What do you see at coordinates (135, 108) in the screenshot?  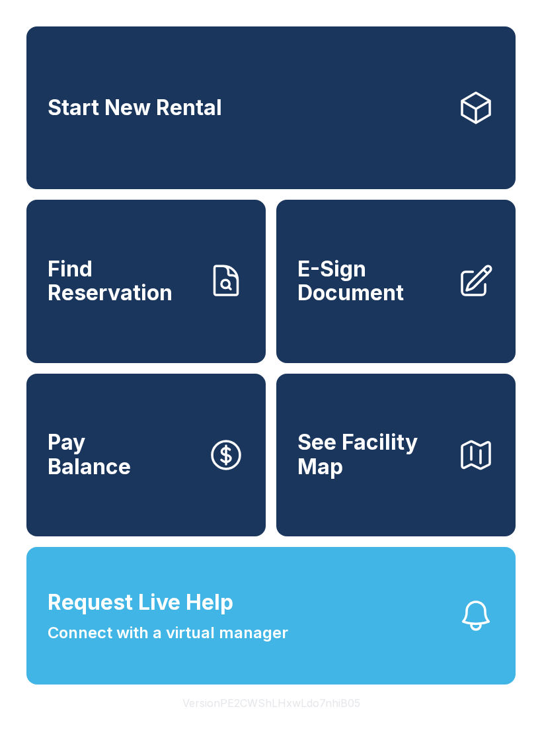 I see `span: Start New Rental` at bounding box center [135, 108].